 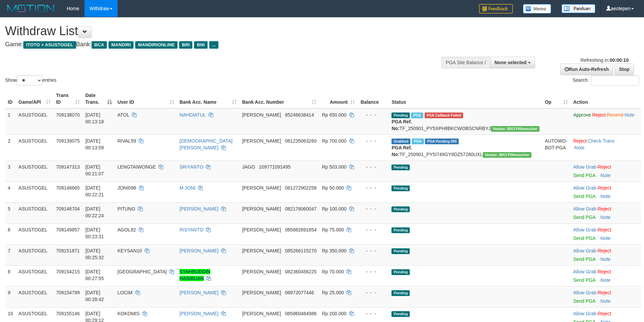 I want to click on td: 4, so click(x=11, y=192).